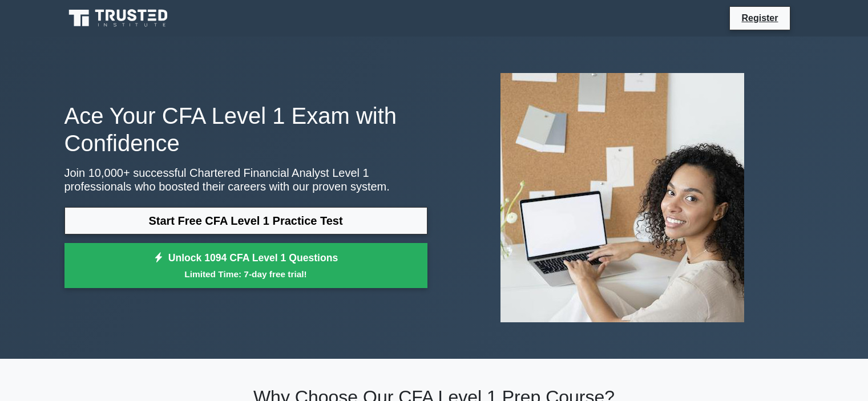 This screenshot has width=868, height=401. Describe the element at coordinates (246, 130) in the screenshot. I see `h1: Ace Your CFA Level 1 Exam with Confidence` at that location.